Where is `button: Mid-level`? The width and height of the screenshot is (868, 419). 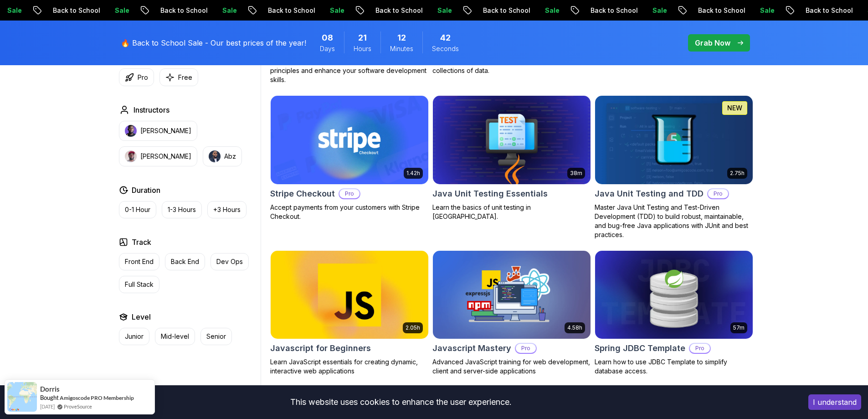
button: Mid-level is located at coordinates (175, 336).